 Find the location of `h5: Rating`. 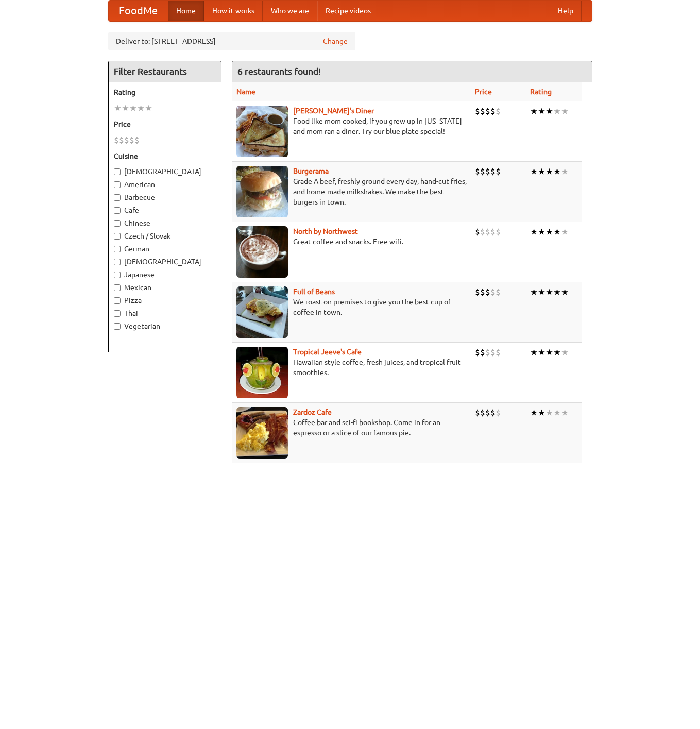

h5: Rating is located at coordinates (165, 92).